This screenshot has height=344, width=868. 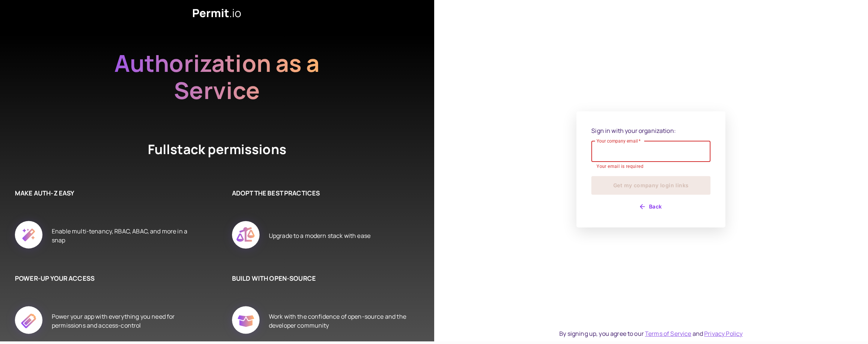 I want to click on p: Sign in with your organization:, so click(x=651, y=131).